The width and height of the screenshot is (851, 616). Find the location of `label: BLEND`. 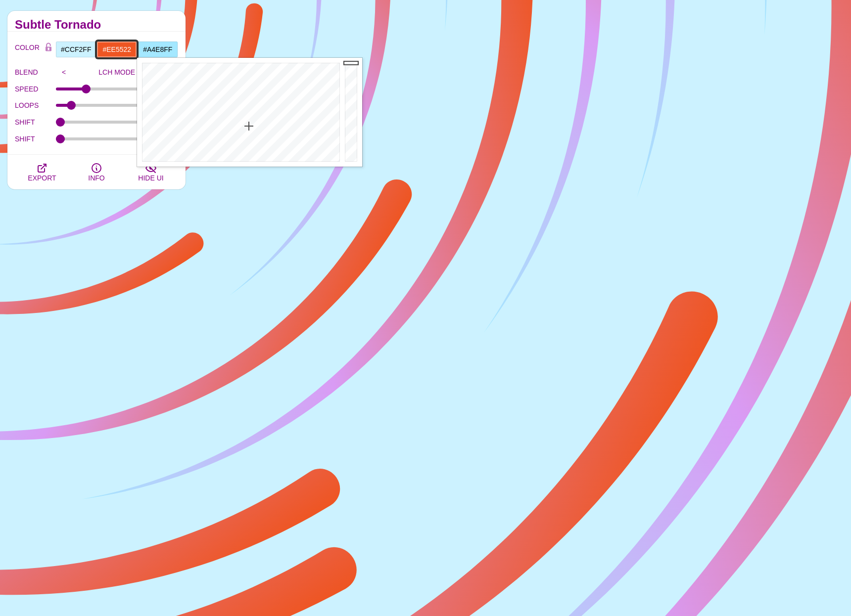

label: BLEND is located at coordinates (35, 72).